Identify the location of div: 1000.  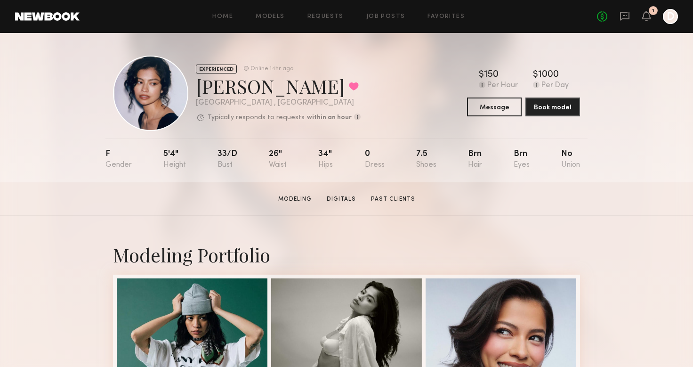
(548, 75).